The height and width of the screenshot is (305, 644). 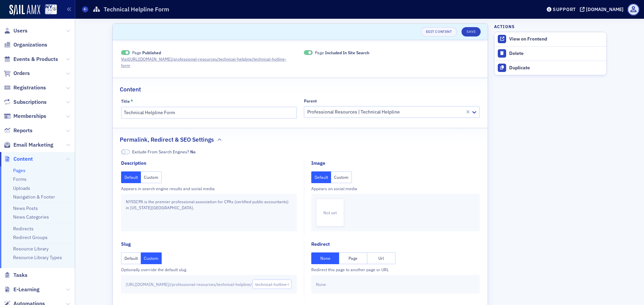 What do you see at coordinates (33, 145) in the screenshot?
I see `span: Email Marketing` at bounding box center [33, 145].